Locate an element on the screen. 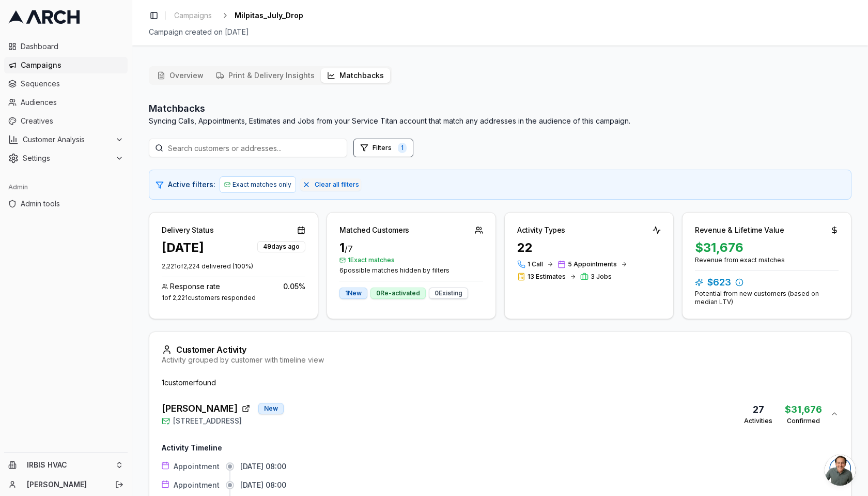 Image resolution: width=868 pixels, height=496 pixels. div: $623 is located at coordinates (767, 282).